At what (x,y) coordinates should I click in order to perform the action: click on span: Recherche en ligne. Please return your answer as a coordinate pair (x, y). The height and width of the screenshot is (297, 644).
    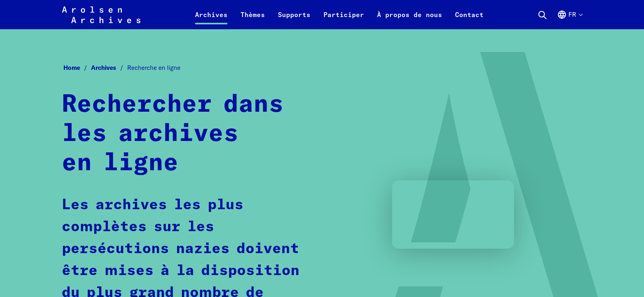
    Looking at the image, I should click on (154, 68).